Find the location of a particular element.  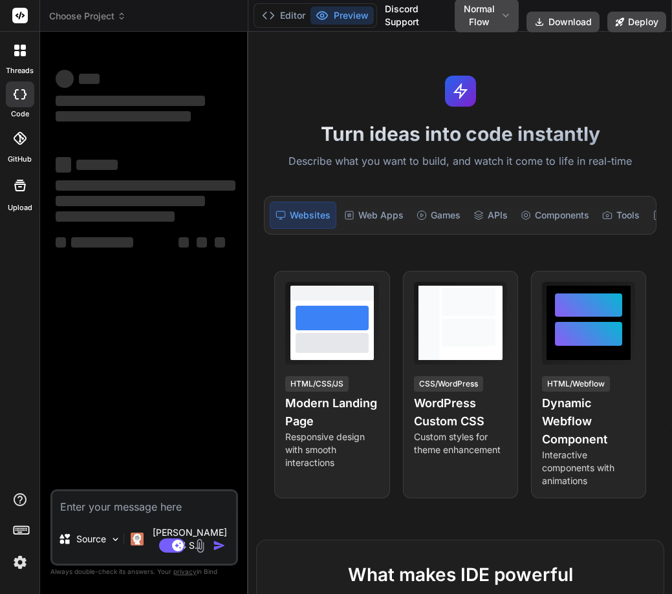

div: Websites is located at coordinates (303, 215).